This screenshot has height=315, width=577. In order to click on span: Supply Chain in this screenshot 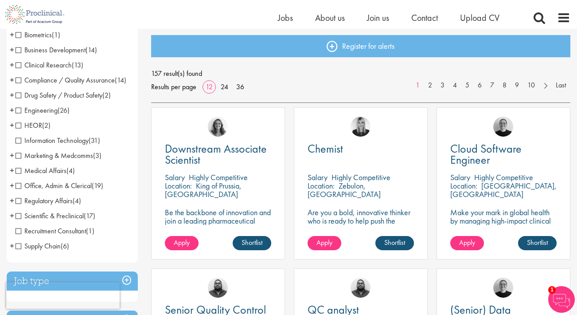, I will do `click(38, 245)`.